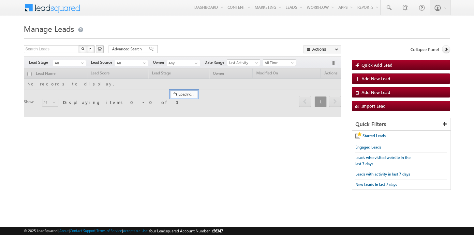 The image size is (474, 235). Describe the element at coordinates (279, 63) in the screenshot. I see `a: All Time` at that location.